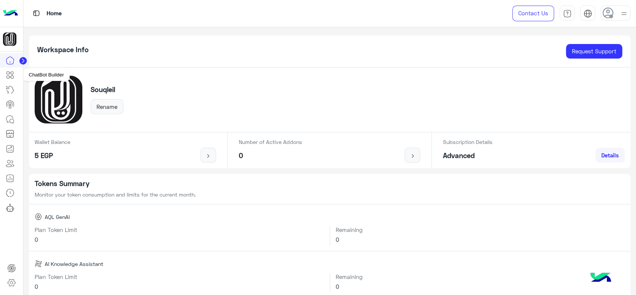  I want to click on a: Request Support, so click(594, 51).